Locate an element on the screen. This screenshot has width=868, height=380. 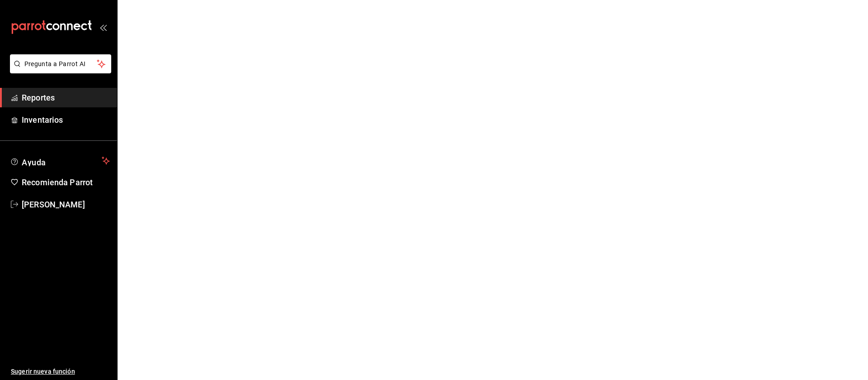
a: Pregunta a Parrot AI is located at coordinates (59, 70).